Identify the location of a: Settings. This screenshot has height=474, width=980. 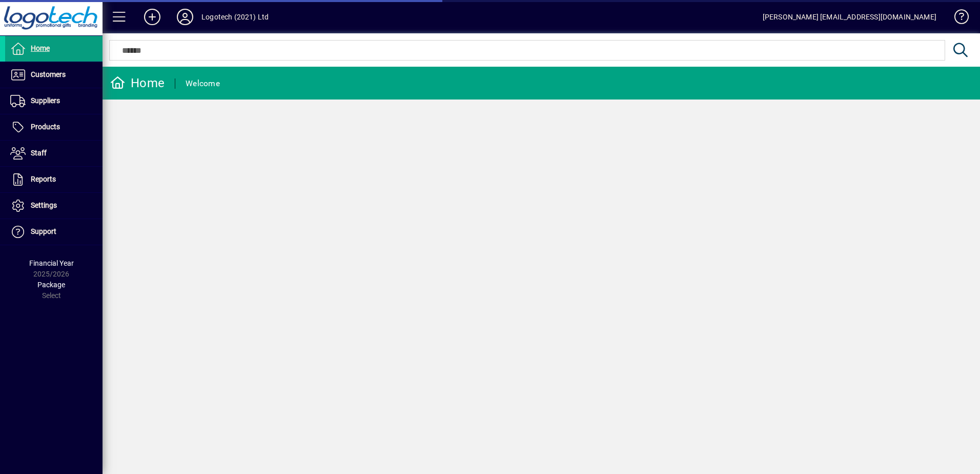
(54, 206).